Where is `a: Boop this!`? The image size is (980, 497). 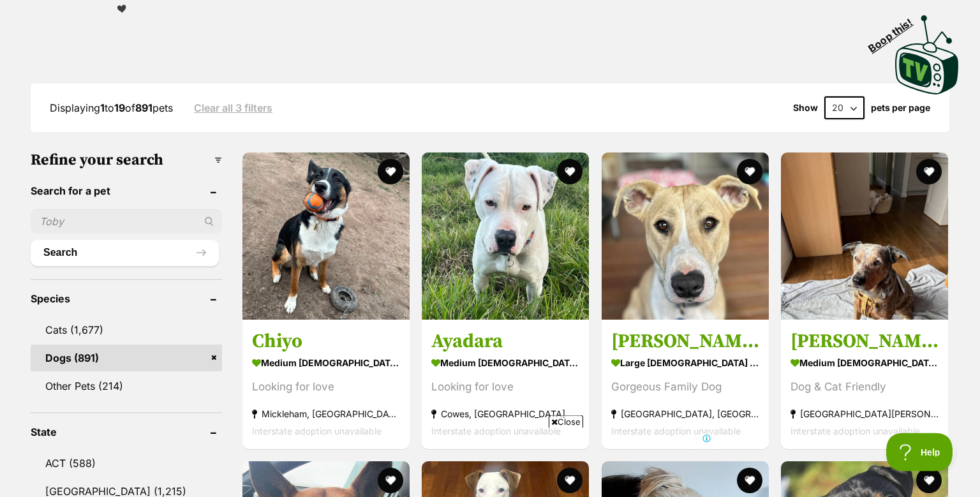 a: Boop this! is located at coordinates (926, 50).